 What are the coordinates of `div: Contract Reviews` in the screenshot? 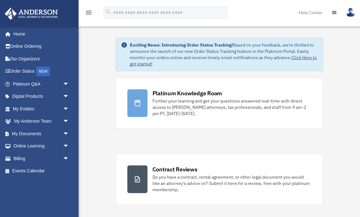 It's located at (175, 169).